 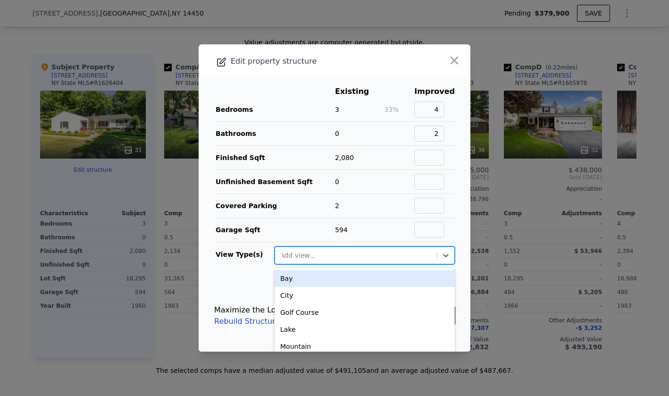 I want to click on td: Bathrooms, so click(x=274, y=134).